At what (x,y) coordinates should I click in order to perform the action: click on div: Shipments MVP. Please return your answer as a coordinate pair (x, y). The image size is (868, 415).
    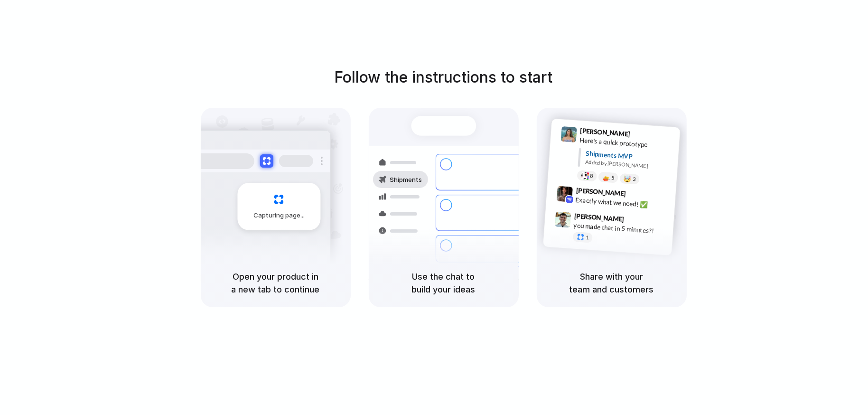
    Looking at the image, I should click on (630, 156).